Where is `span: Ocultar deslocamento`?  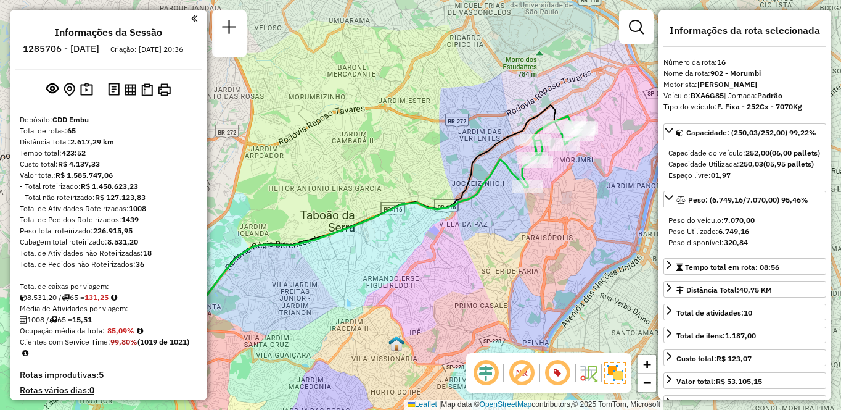
span: Ocultar deslocamento is located at coordinates (486, 373).